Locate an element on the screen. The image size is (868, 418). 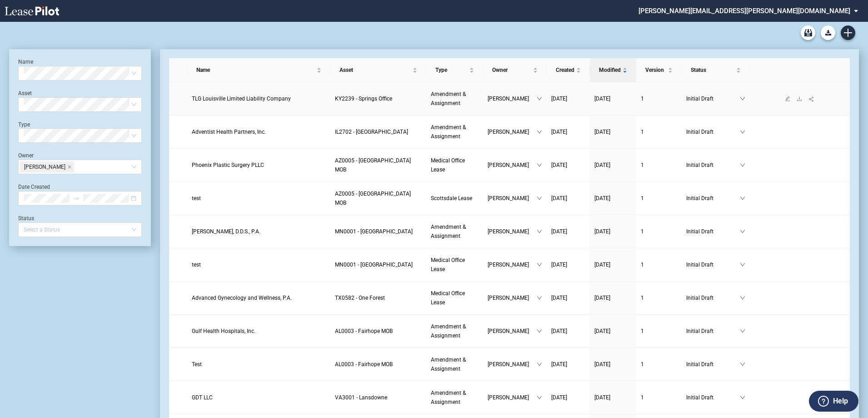
a: Amendment & Assignment is located at coordinates (455, 397).